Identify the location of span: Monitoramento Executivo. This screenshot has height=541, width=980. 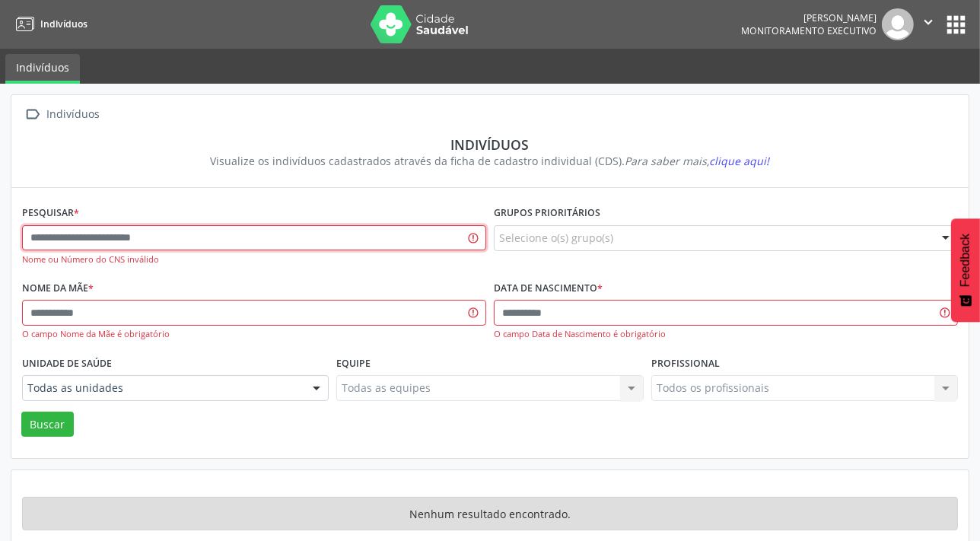
(808, 30).